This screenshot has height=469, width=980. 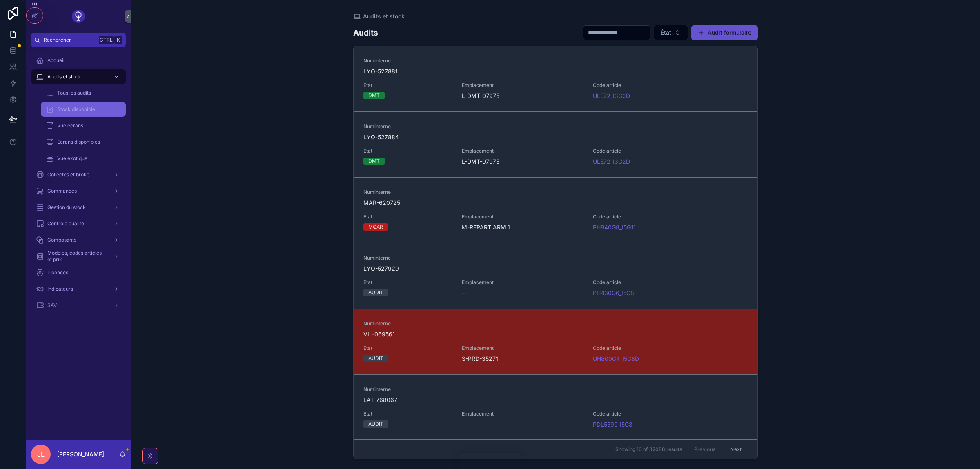 What do you see at coordinates (76, 110) in the screenshot?
I see `span: Stock disponible` at bounding box center [76, 110].